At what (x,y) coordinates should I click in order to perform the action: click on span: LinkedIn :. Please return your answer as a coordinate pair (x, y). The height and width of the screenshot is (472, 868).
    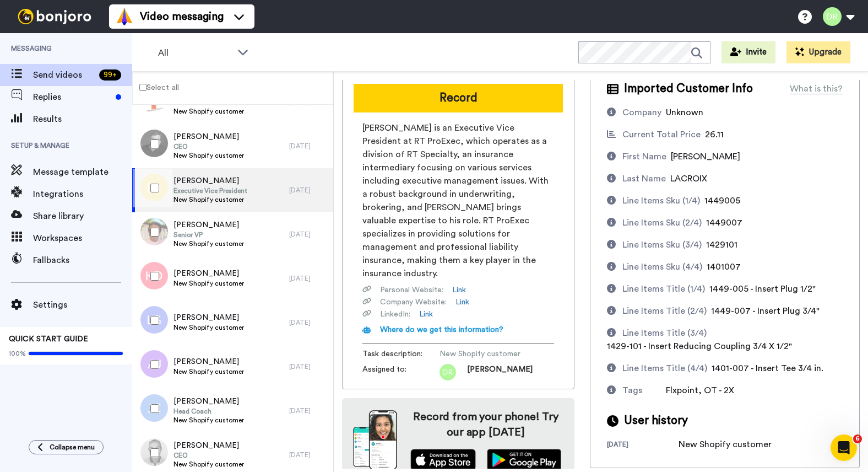
    Looking at the image, I should click on (395, 314).